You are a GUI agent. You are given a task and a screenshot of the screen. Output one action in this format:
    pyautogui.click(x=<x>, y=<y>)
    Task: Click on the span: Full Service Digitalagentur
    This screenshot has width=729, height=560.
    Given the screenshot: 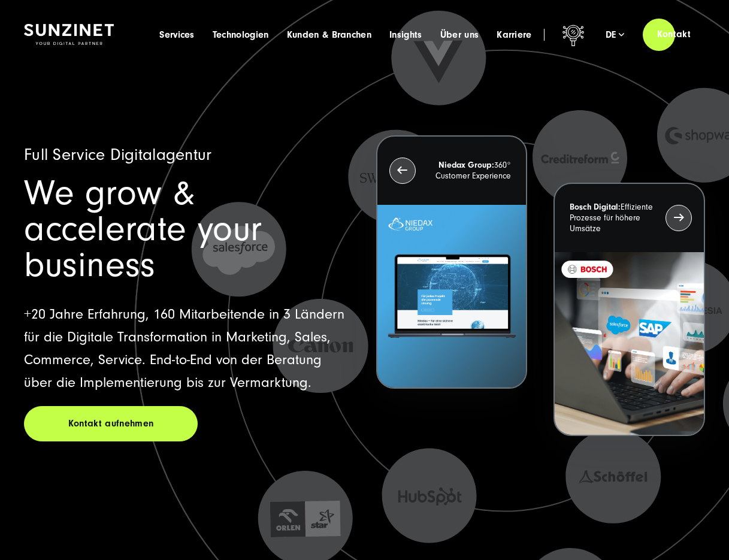 What is the action you would take?
    pyautogui.click(x=118, y=155)
    